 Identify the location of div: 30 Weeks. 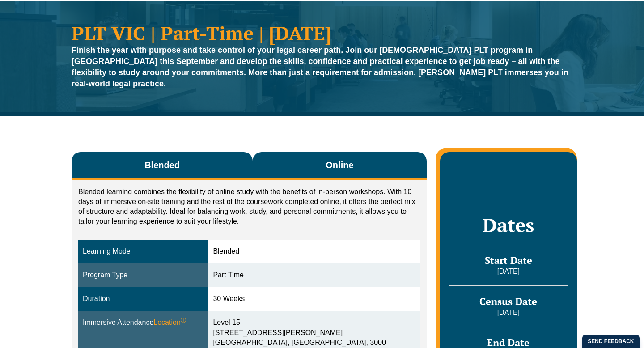
(314, 299).